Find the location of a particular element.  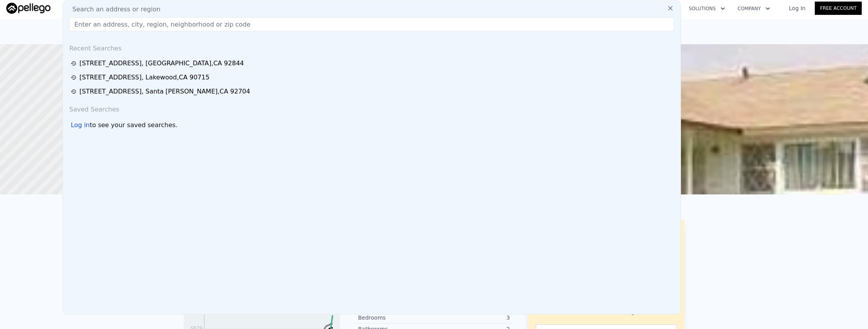

div: 3 is located at coordinates (472, 318).